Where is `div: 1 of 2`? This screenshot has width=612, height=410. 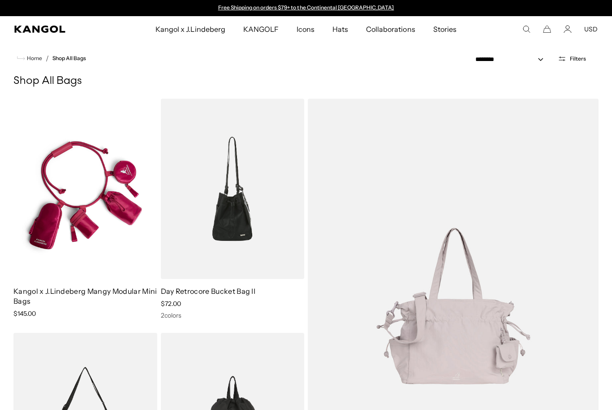
div: 1 of 2 is located at coordinates (306, 8).